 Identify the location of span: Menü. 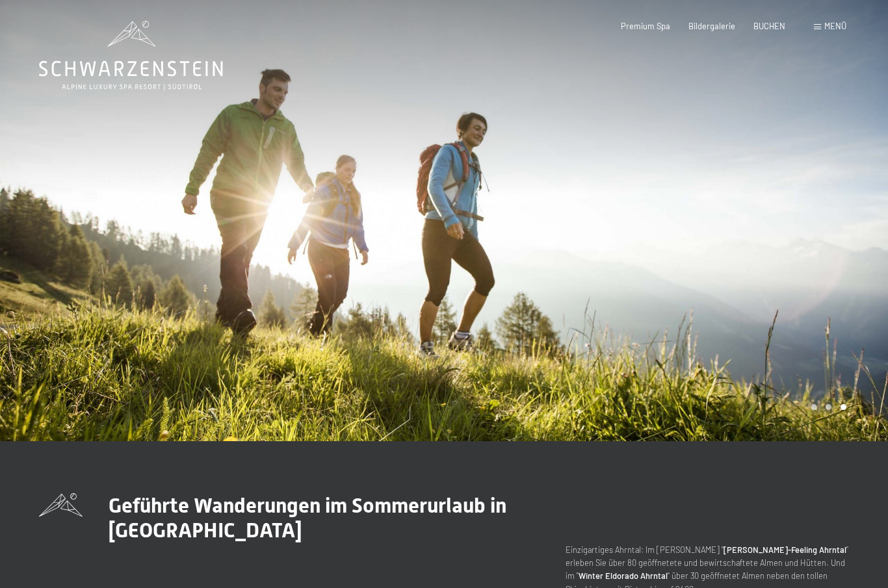
(835, 26).